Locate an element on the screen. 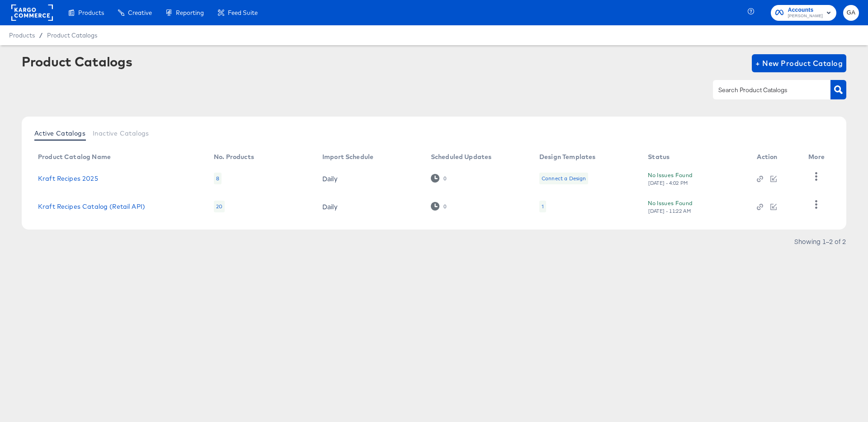  button: + New Product Catalog is located at coordinates (799, 64).